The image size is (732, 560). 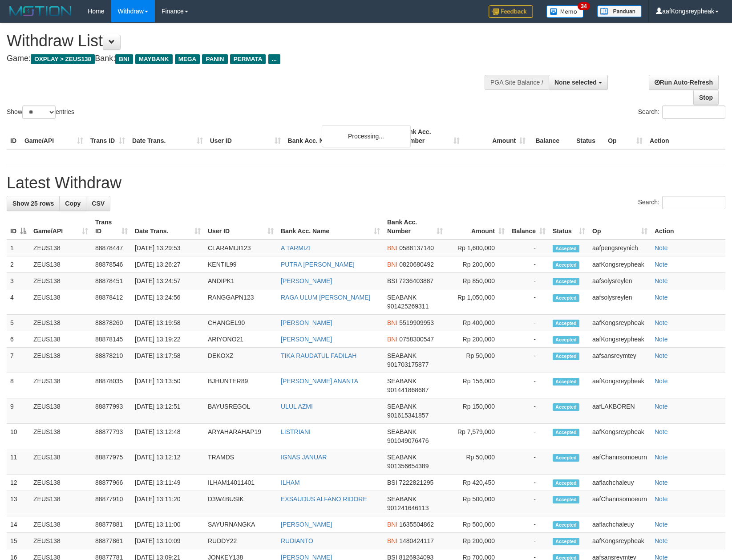 I want to click on td: 88878546, so click(x=111, y=265).